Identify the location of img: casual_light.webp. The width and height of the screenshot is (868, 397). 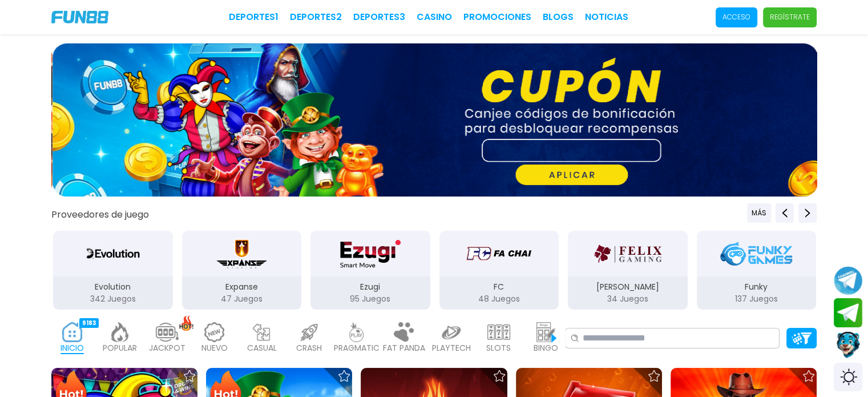
(262, 332).